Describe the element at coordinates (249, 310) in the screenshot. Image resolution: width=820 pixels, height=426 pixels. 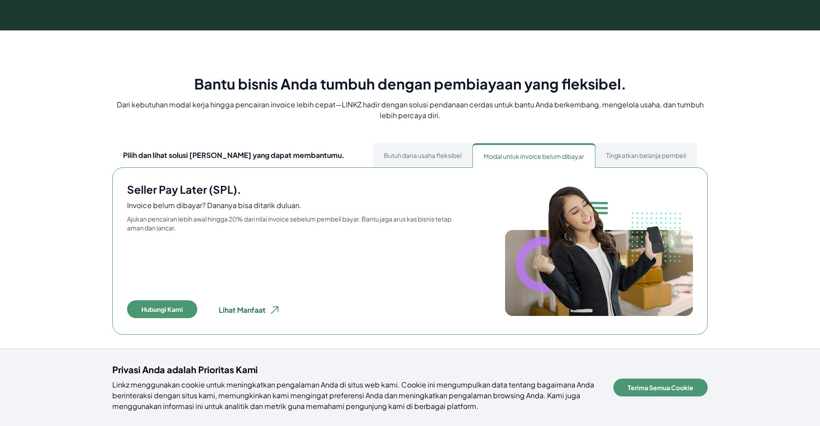
I see `a: Lihat Manfaat` at that location.